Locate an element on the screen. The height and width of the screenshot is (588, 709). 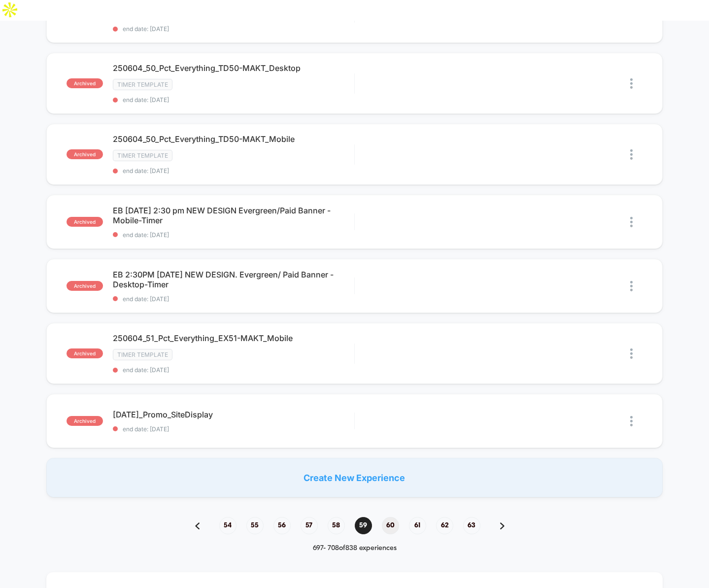
span: 250604_51_Pct_Everything_EX51-MAKT_Mobile is located at coordinates (234, 338).